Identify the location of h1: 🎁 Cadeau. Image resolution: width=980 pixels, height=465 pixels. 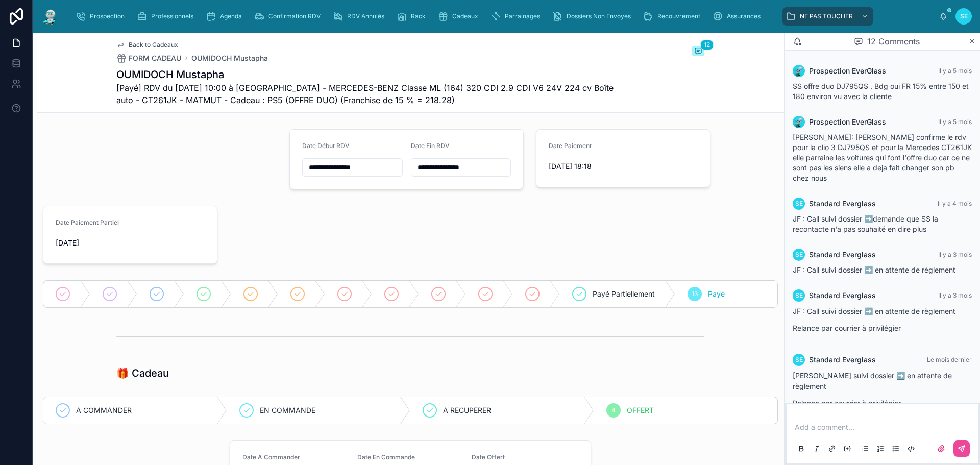
(143, 373).